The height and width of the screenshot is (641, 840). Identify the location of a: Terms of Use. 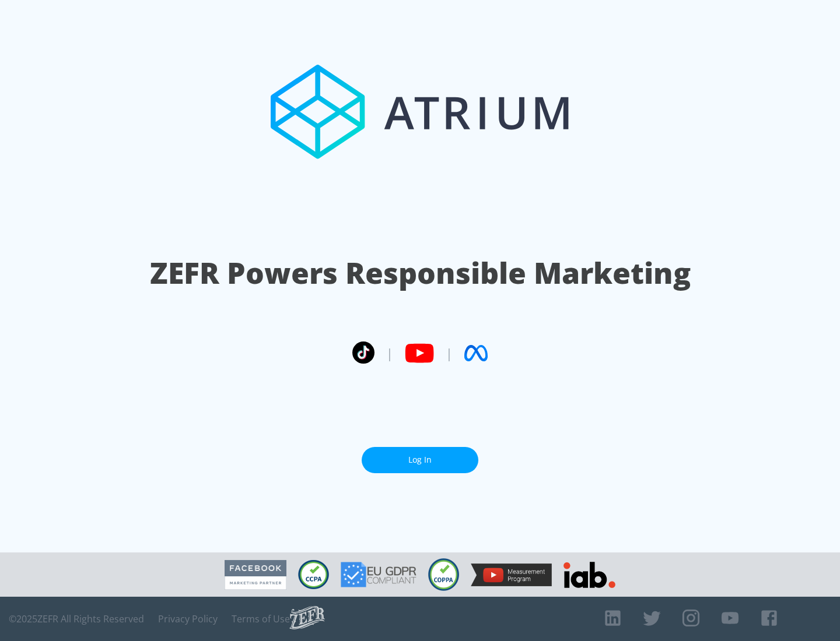
(261, 619).